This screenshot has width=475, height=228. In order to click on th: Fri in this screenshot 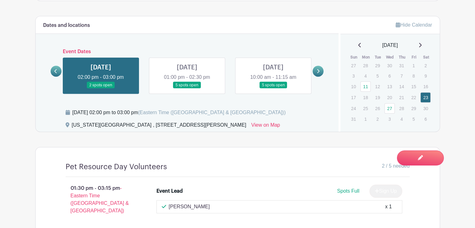, I will do `click(414, 57)`.